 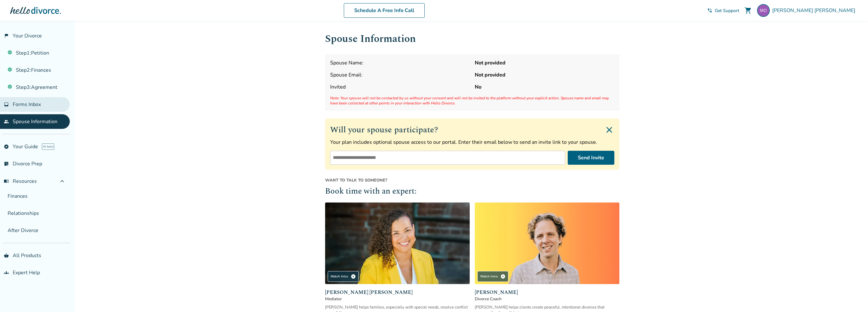 What do you see at coordinates (6, 121) in the screenshot?
I see `span: people` at bounding box center [6, 121].